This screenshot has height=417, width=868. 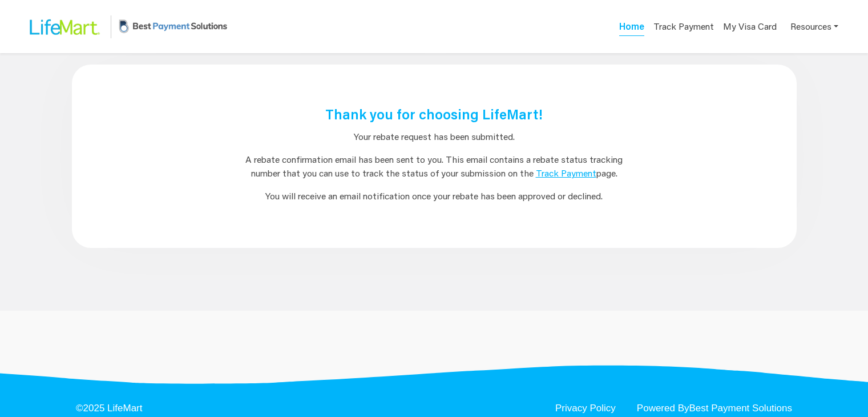 I want to click on a: Resources, so click(x=814, y=26).